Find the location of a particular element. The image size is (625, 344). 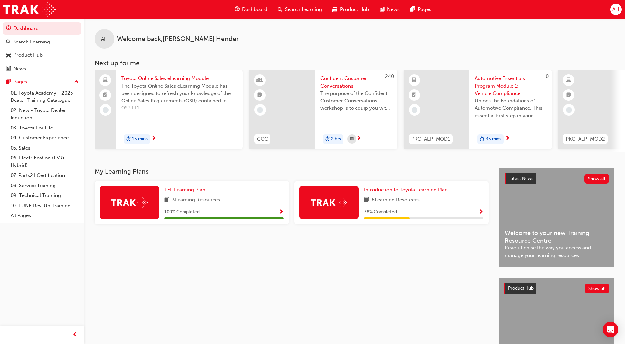

span: 15 mins is located at coordinates (140, 139).